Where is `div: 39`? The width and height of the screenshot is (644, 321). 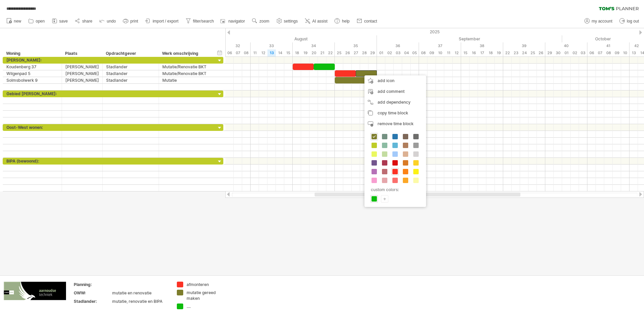 div: 39 is located at coordinates (524, 46).